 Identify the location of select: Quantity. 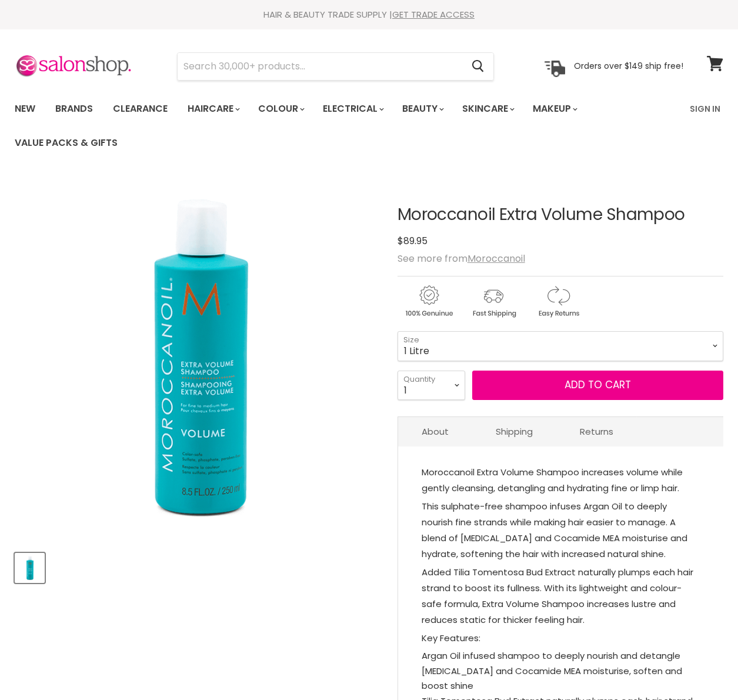
(431, 385).